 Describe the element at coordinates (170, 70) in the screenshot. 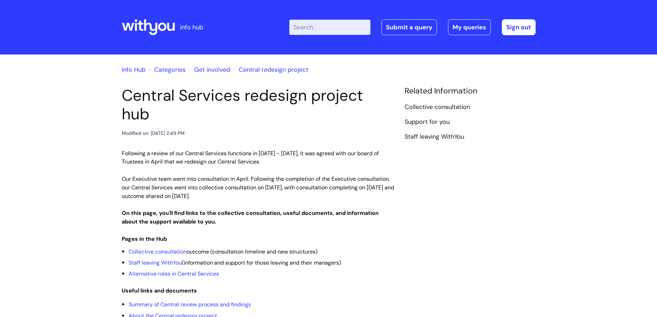

I see `a: Categories` at that location.